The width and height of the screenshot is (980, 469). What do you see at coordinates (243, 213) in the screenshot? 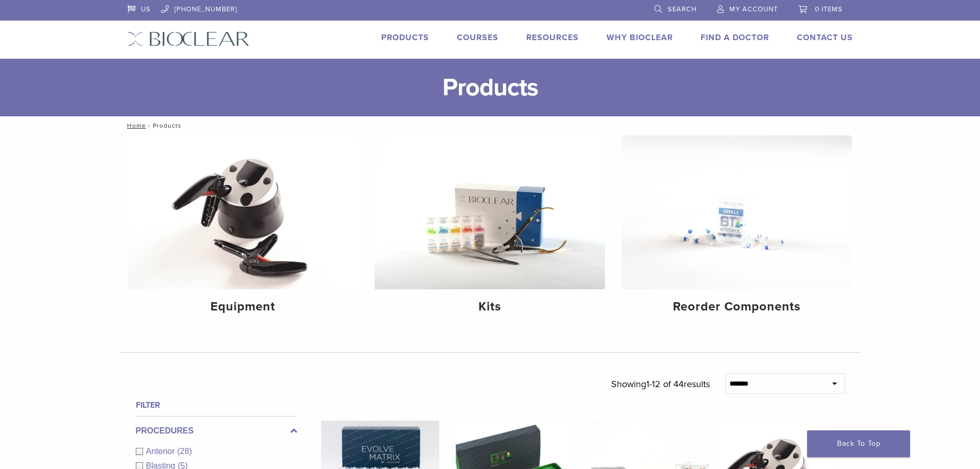
I see `img: Equipment` at bounding box center [243, 213].